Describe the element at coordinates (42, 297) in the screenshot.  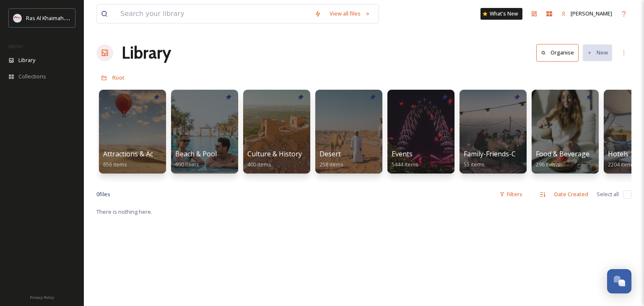
I see `a: Privacy Policy` at that location.